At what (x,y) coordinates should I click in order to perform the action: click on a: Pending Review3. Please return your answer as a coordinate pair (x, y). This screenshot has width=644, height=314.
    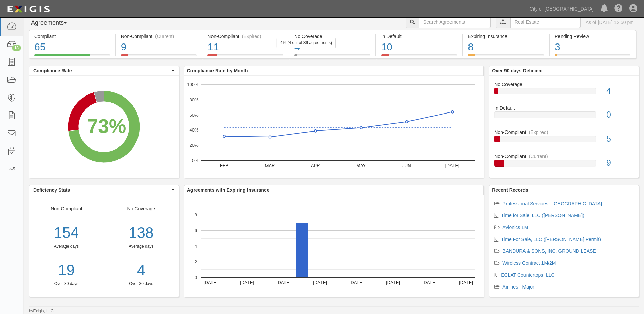
    Looking at the image, I should click on (592, 57).